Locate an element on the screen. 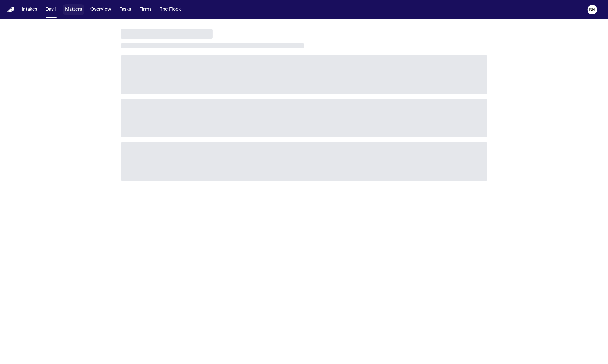 The height and width of the screenshot is (364, 608). img: Finch Logo is located at coordinates (11, 10).